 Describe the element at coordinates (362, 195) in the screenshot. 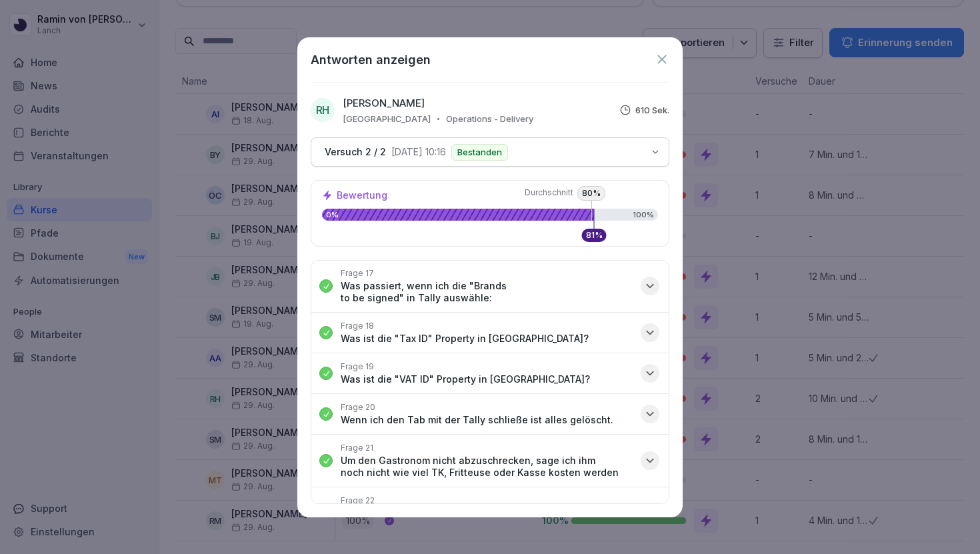

I see `p: Bewertung` at that location.